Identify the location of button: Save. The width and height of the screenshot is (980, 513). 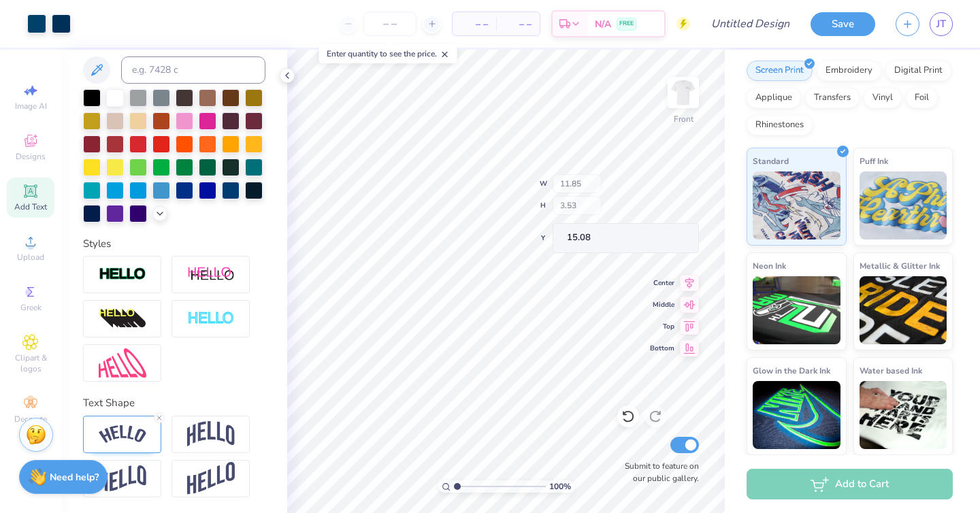
(842, 24).